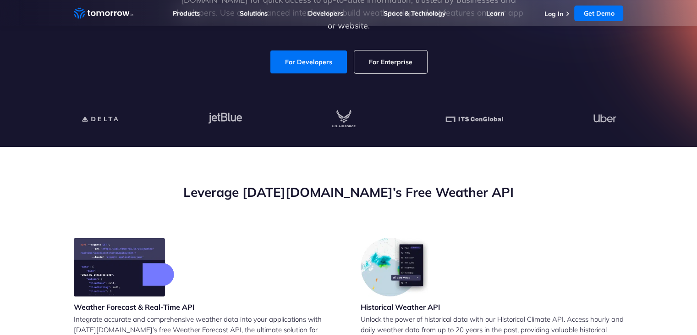 Image resolution: width=697 pixels, height=335 pixels. Describe the element at coordinates (104, 13) in the screenshot. I see `a: Home link` at that location.